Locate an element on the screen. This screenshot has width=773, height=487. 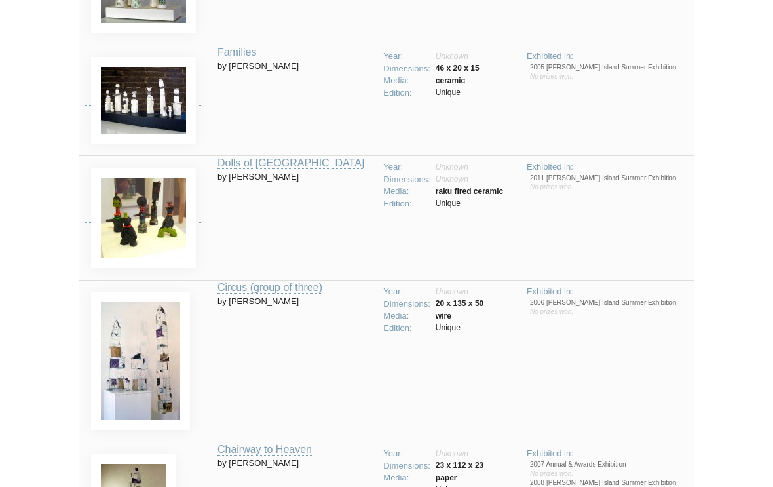
a: Chairway to Heaven is located at coordinates (265, 450).